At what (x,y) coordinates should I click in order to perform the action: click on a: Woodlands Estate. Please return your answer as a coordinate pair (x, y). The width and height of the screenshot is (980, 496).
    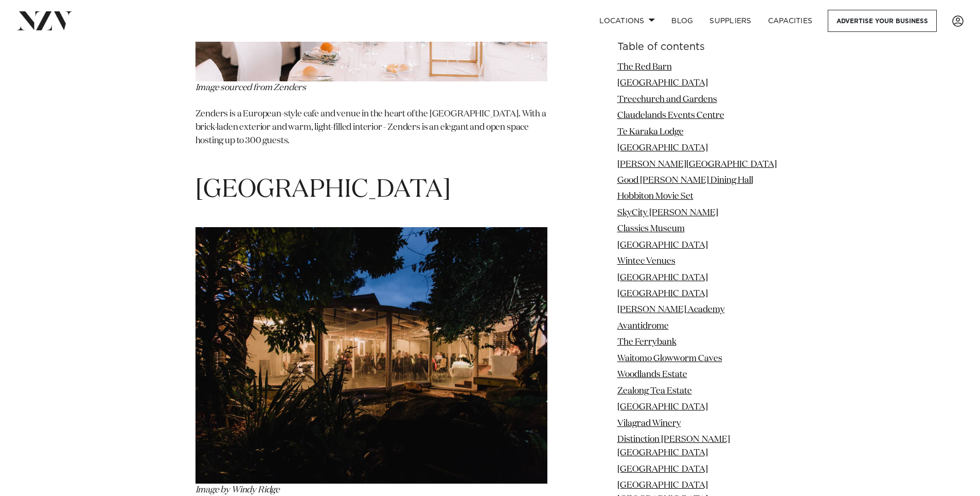
    Looking at the image, I should click on (653, 374).